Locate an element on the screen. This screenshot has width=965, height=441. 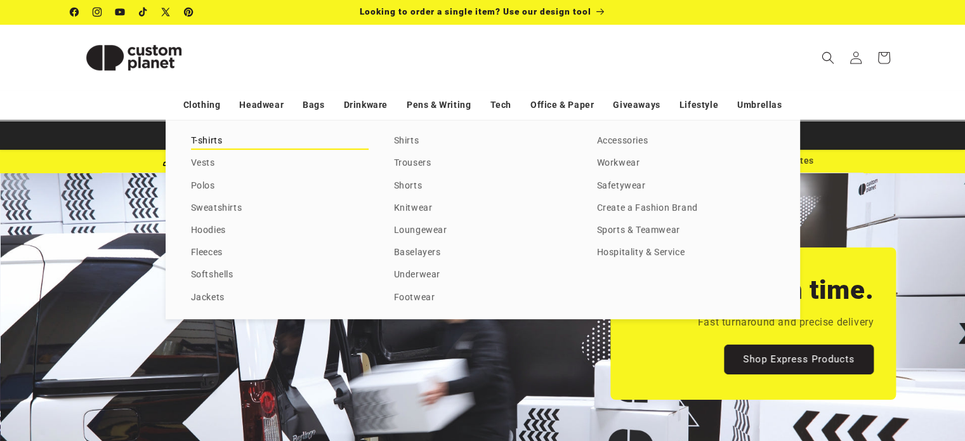
a: Drinkware is located at coordinates (366, 105).